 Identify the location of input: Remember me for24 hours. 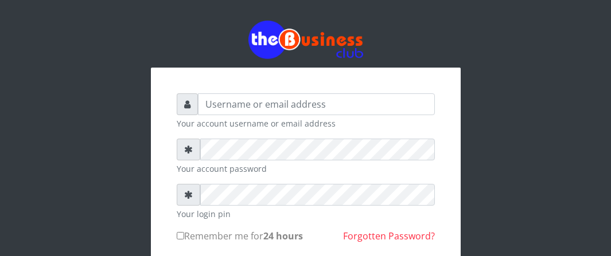
(180, 236).